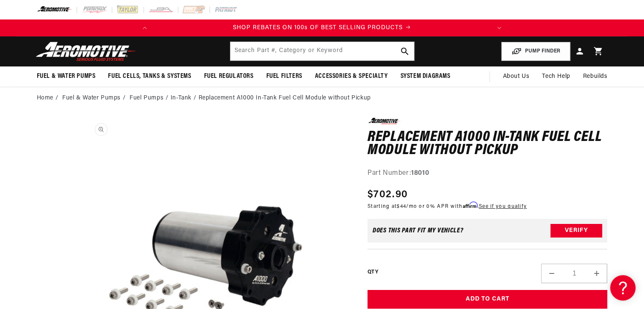 The width and height of the screenshot is (644, 309). What do you see at coordinates (229, 76) in the screenshot?
I see `summary: Fuel Regulators` at bounding box center [229, 76].